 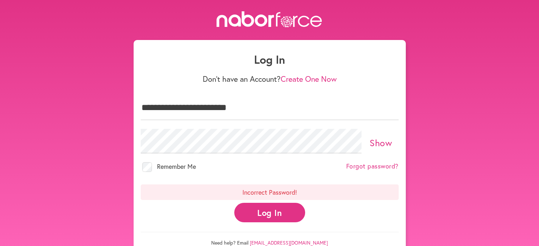 What do you see at coordinates (270, 60) in the screenshot?
I see `h1: Log In` at bounding box center [270, 60].